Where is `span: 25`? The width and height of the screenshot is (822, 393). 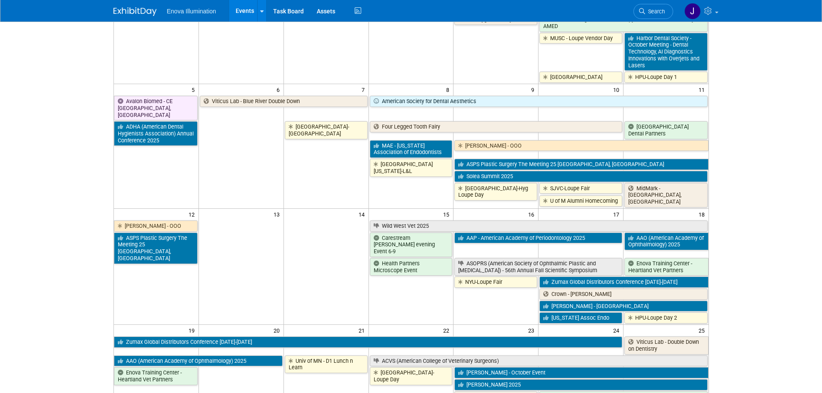
span: 25 is located at coordinates (703, 330).